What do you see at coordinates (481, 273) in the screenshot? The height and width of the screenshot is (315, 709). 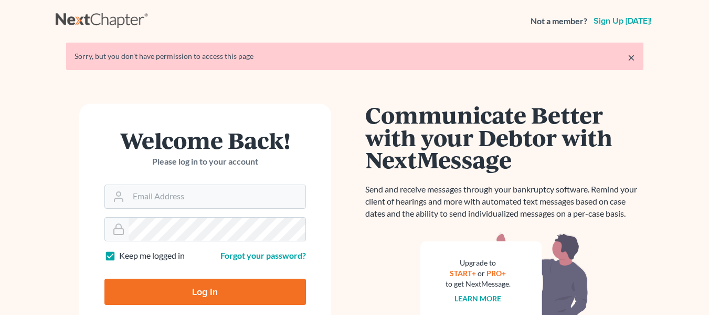 I see `span: or` at bounding box center [481, 273].